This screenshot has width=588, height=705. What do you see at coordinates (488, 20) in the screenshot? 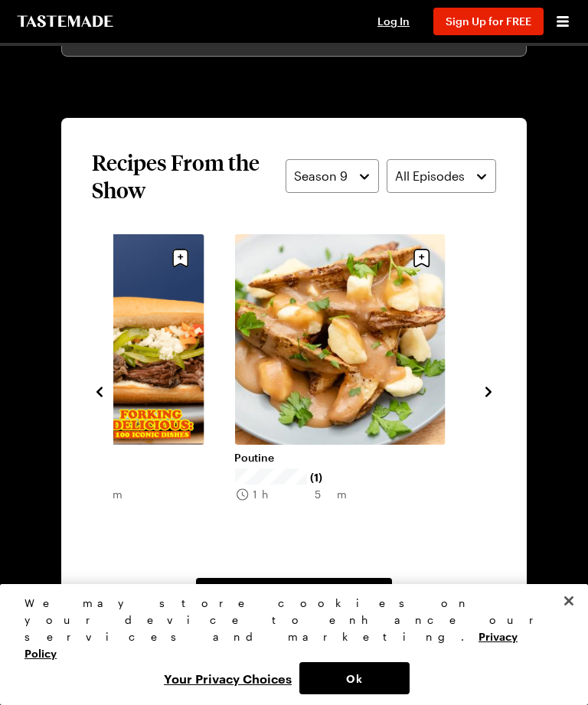
I see `span: Sign Up for FREE` at bounding box center [488, 20].